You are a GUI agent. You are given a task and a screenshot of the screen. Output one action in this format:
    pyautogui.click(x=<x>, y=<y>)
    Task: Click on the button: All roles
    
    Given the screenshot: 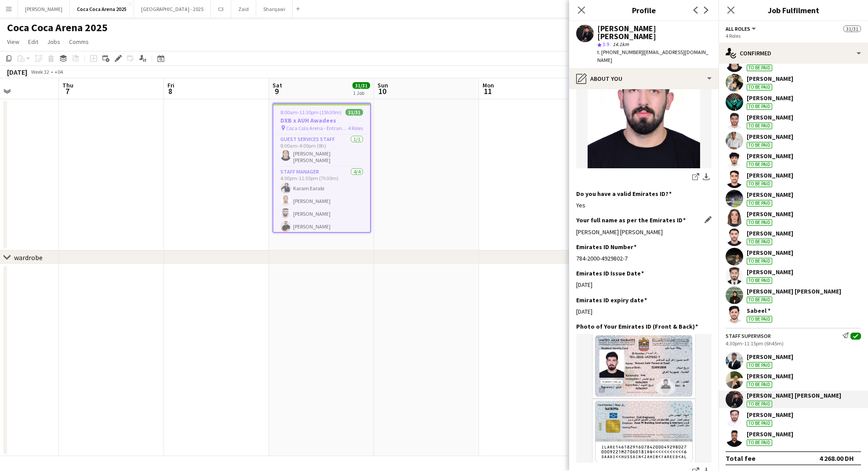 What is the action you would take?
    pyautogui.click(x=741, y=29)
    